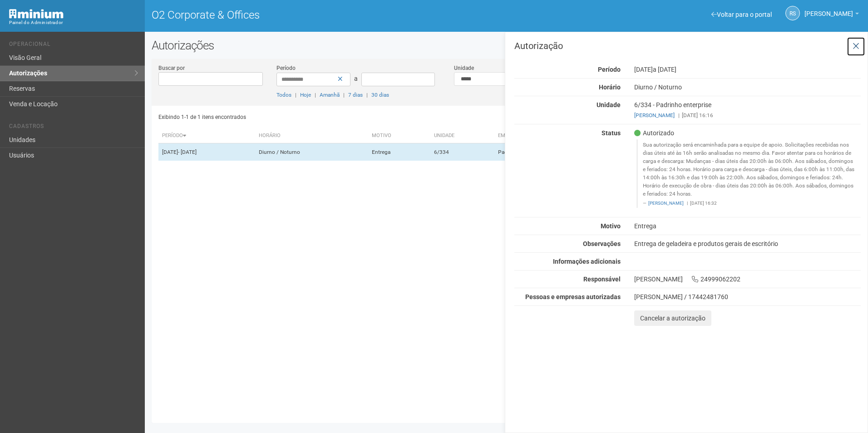 This screenshot has height=433, width=868. What do you see at coordinates (306, 95) in the screenshot?
I see `a: Hoje` at bounding box center [306, 95].